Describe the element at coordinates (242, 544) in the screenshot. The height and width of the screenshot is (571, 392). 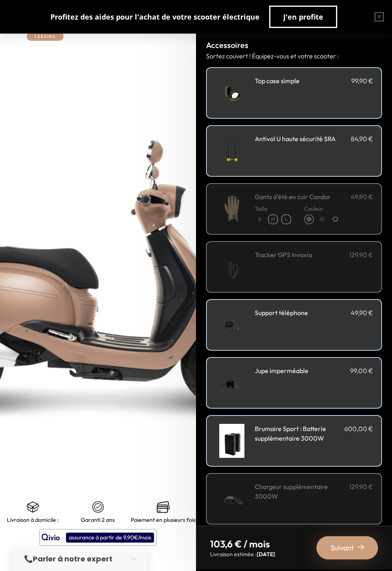
I see `p: 103,6 € / mois` at that location.